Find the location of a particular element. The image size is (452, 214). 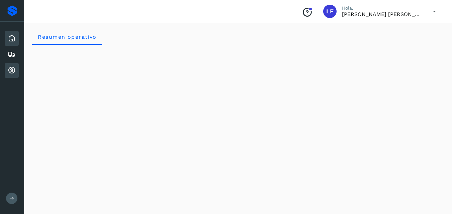

div: Embarques is located at coordinates (12, 55).